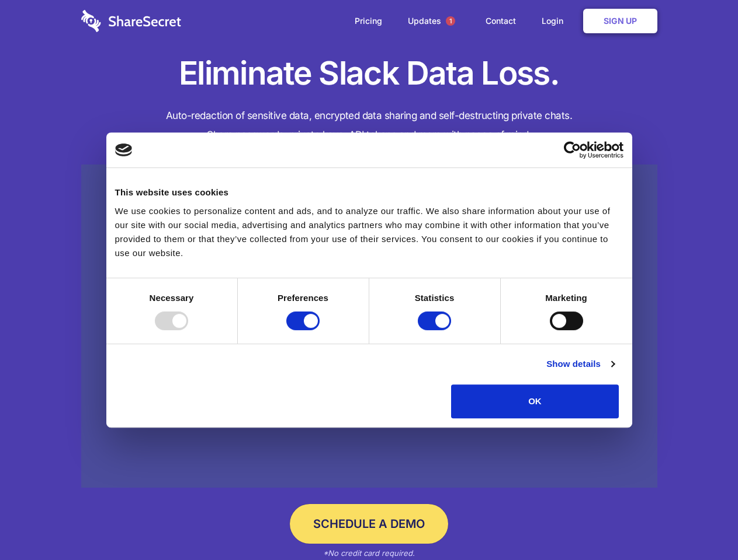  Describe the element at coordinates (369, 524) in the screenshot. I see `a: Schedule a Demo` at that location.